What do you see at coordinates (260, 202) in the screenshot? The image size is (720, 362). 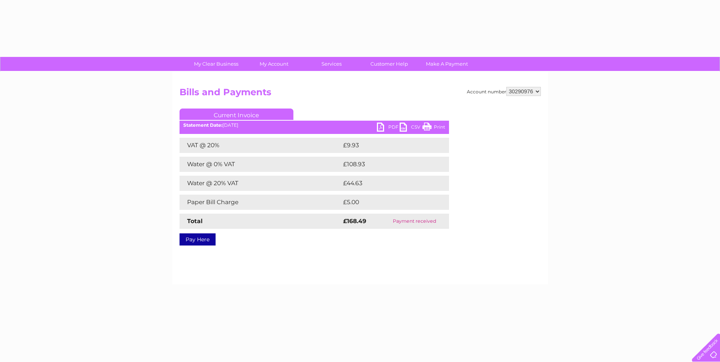 I see `td: Paper Bill Charge` at bounding box center [260, 202].